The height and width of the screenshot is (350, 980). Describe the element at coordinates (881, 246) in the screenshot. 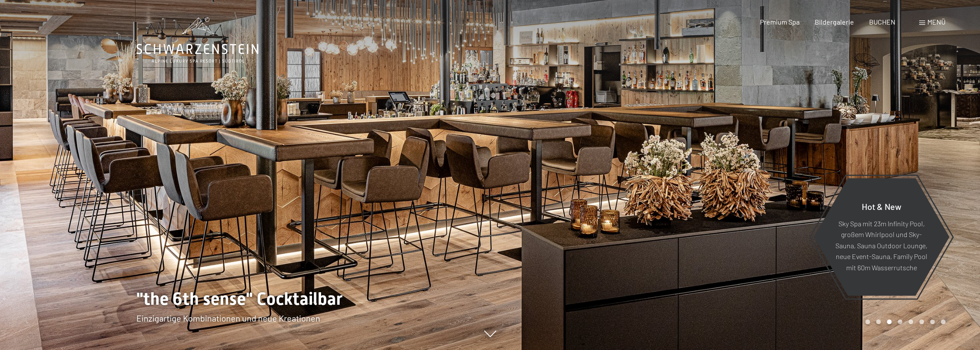

I see `p: Sky Spa mit 23m Infinity Pool, großem Whirlpool und Sky-Sauna, Sauna Outdoor Lounge, neue Event-S...` at that location.